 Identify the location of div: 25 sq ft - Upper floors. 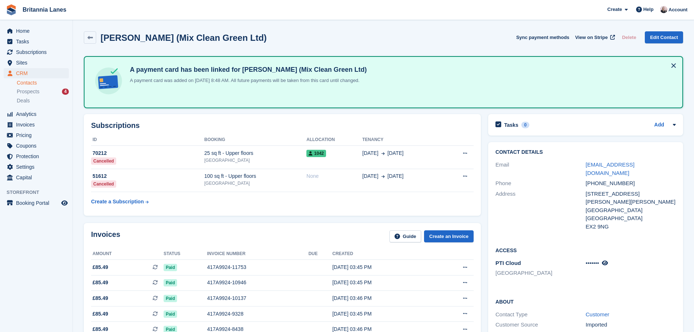
(255, 153).